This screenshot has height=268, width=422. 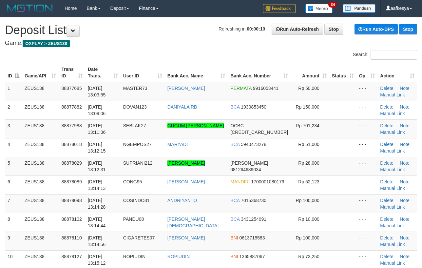 I want to click on span: Rp 73,250, so click(x=309, y=256).